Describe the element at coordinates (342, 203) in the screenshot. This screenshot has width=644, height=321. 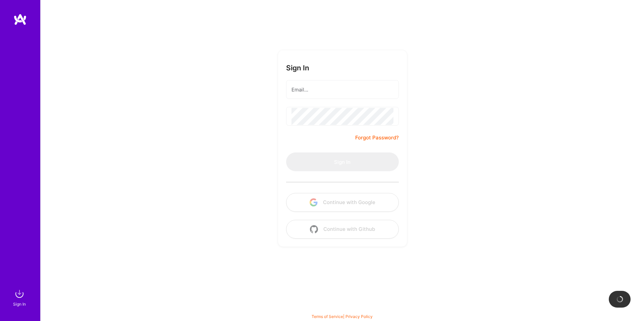
I see `button: Continue with Google` at that location.